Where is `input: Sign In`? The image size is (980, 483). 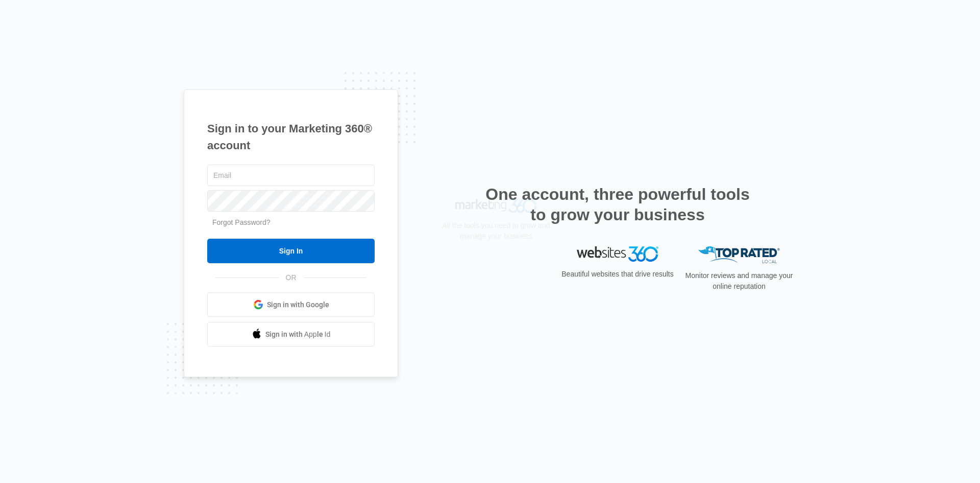 input: Sign In is located at coordinates (291, 251).